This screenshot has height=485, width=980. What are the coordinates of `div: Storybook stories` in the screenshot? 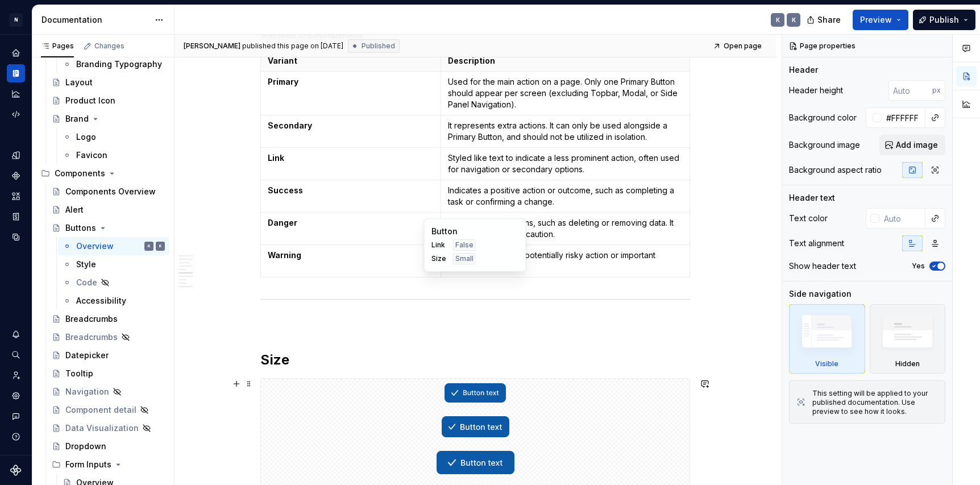 It's located at (16, 217).